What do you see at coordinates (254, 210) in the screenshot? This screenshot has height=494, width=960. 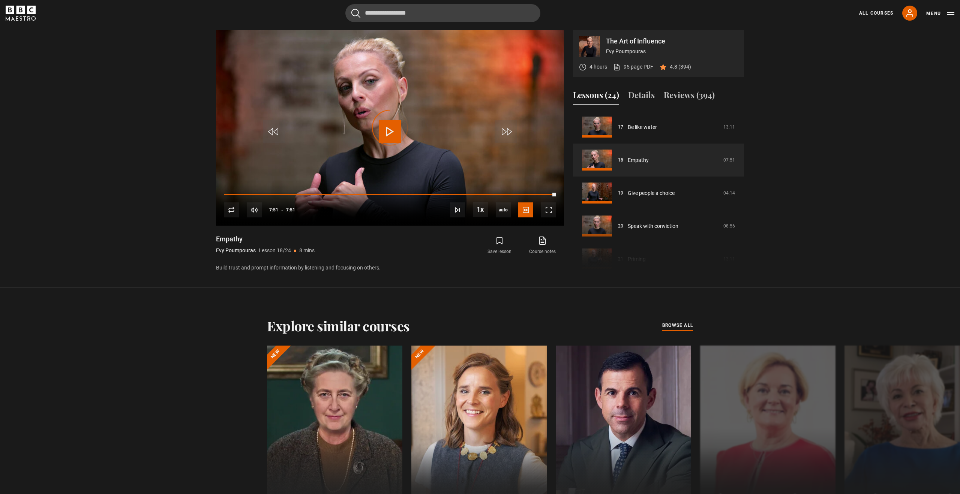 I see `button: Mute` at bounding box center [254, 210].